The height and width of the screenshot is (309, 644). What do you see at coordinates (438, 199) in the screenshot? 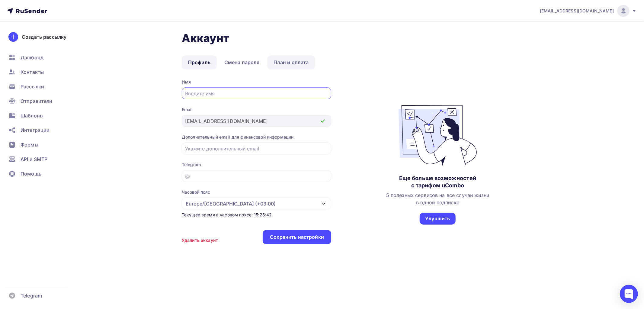
I see `div: 5 полезных сервисов на все случаи жизни в одной подписке` at bounding box center [438, 199].